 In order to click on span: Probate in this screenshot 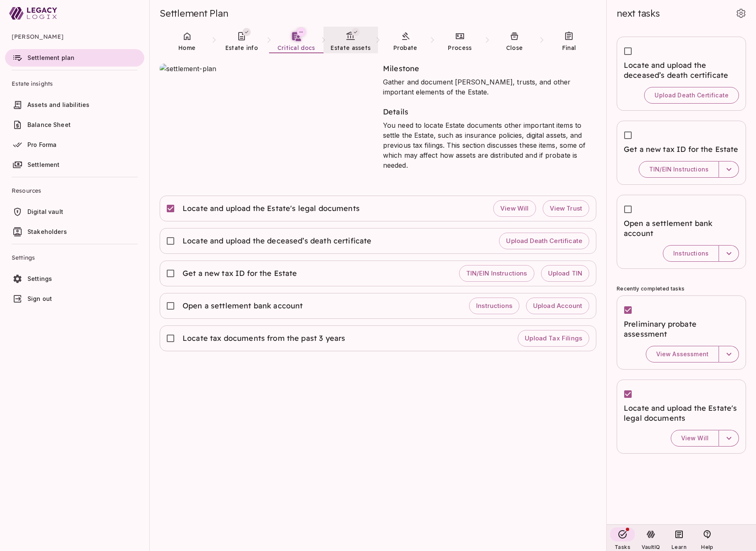, I will do `click(406, 48)`.